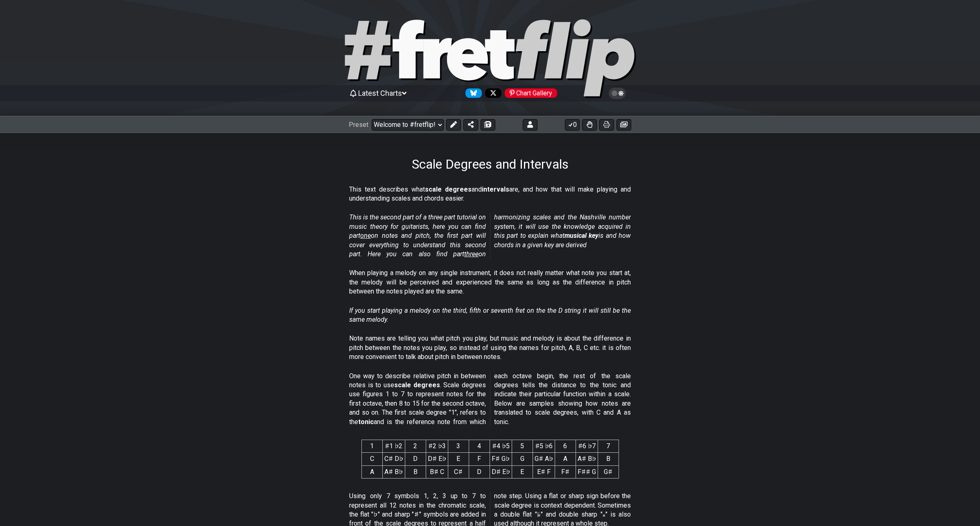 The width and height of the screenshot is (980, 526). Describe the element at coordinates (479, 459) in the screenshot. I see `td: F` at that location.